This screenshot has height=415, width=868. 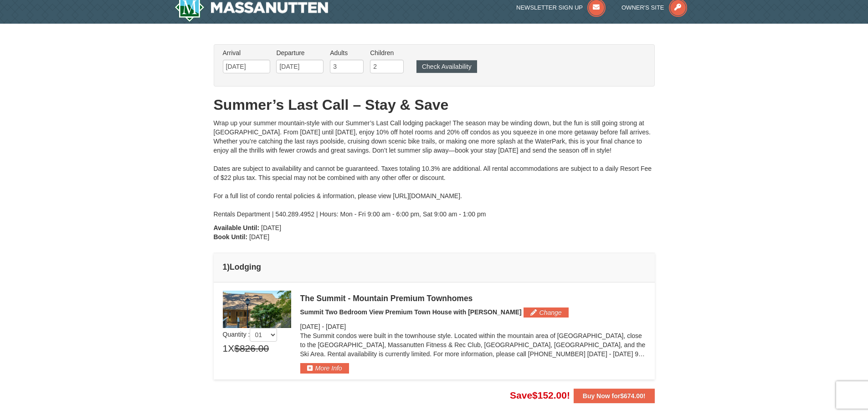 What do you see at coordinates (434, 105) in the screenshot?
I see `h1: Summer’s Last Call – Stay & Save` at bounding box center [434, 105].